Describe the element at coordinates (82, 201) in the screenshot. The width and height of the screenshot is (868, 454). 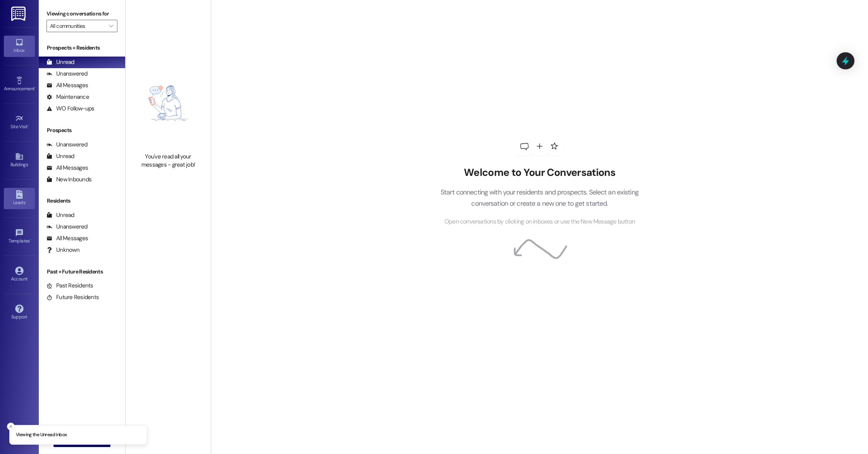
I see `div: Residents` at that location.